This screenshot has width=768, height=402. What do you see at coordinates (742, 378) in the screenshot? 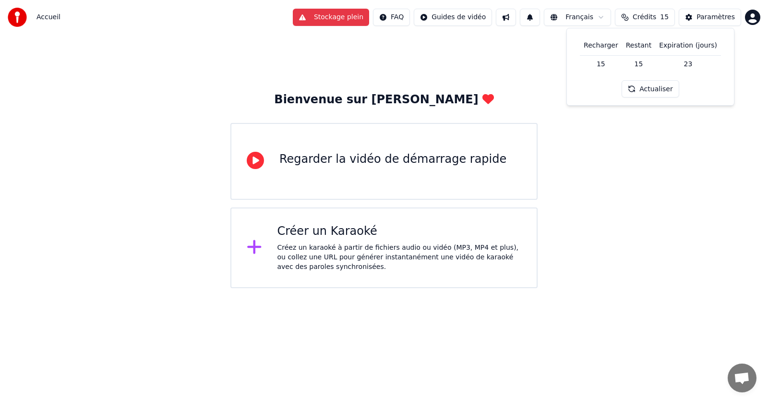
I see `a: Ouvrir le chat` at bounding box center [742, 378].